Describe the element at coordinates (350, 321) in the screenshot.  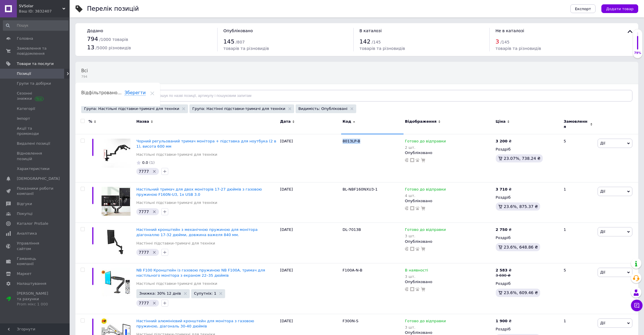
I see `span: F300N-S` at that location.